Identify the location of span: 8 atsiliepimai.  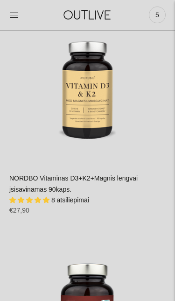
(70, 200).